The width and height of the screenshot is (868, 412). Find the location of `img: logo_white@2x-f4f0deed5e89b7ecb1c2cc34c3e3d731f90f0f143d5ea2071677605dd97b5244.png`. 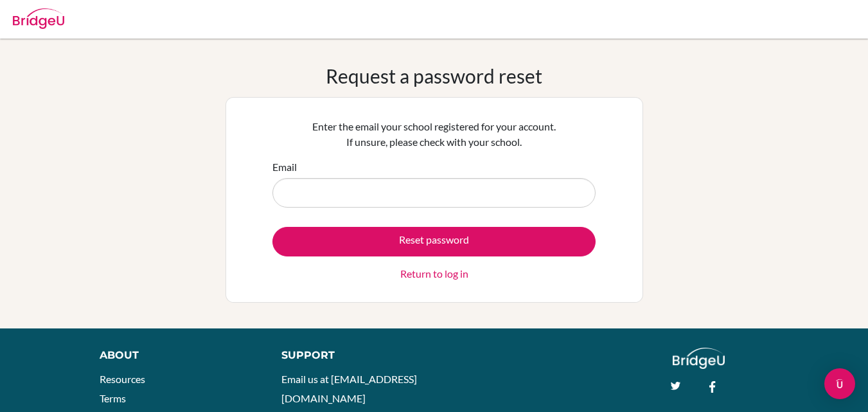

img: logo_white@2x-f4f0deed5e89b7ecb1c2cc34c3e3d731f90f0f143d5ea2071677605dd97b5244.png is located at coordinates (699, 358).